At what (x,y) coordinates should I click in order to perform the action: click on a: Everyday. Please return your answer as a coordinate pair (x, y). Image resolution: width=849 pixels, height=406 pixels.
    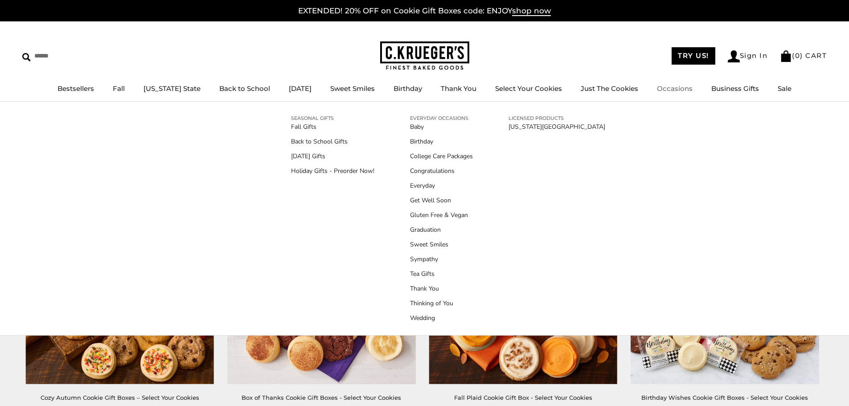
    Looking at the image, I should click on (441, 185).